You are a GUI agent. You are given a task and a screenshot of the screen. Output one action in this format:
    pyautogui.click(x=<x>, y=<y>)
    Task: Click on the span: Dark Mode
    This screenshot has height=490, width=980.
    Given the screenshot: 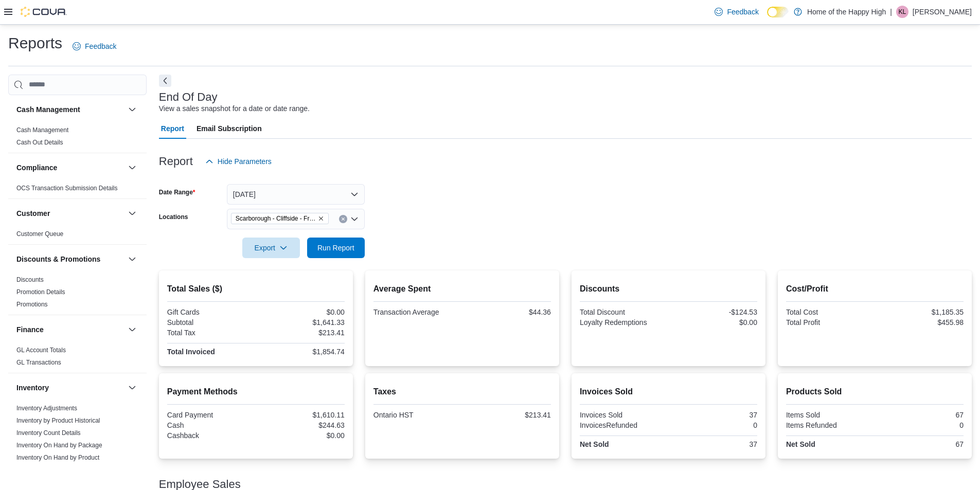 What is the action you would take?
    pyautogui.click(x=767, y=18)
    